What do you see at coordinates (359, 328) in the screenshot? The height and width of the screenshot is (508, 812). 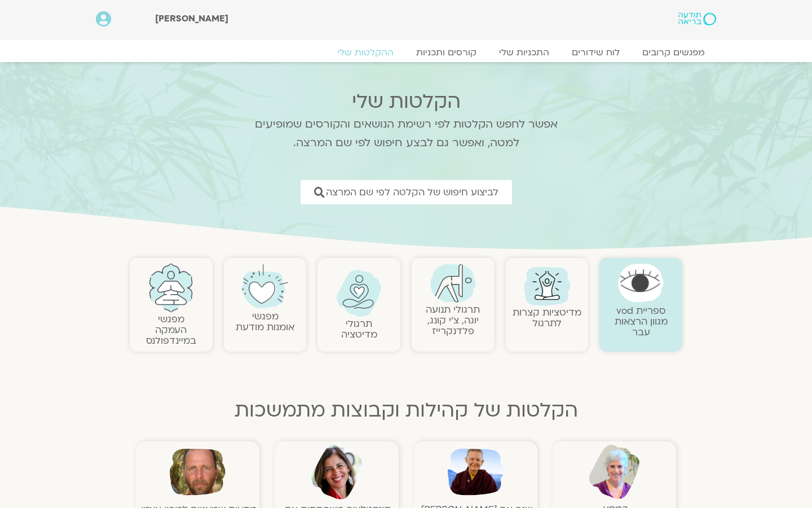 I see `a: תרגולימדיטציה` at bounding box center [359, 328].